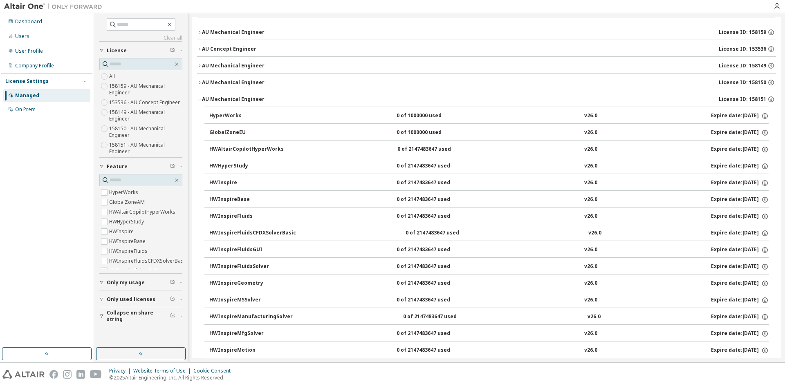 This screenshot has height=386, width=785. Describe the element at coordinates (29, 51) in the screenshot. I see `div: User Profile` at that location.